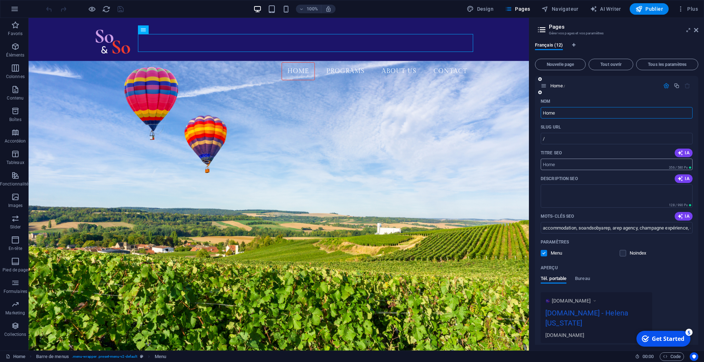  What do you see at coordinates (55, 4) in the screenshot?
I see `div: 5` at bounding box center [55, 4].